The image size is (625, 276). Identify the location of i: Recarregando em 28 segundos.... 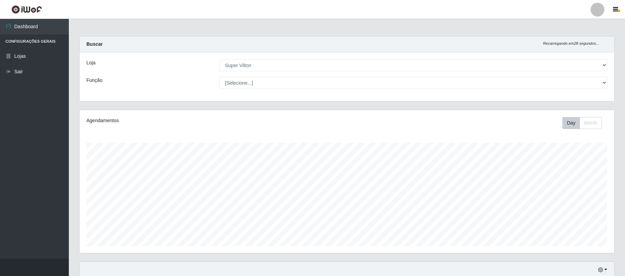
(571, 43).